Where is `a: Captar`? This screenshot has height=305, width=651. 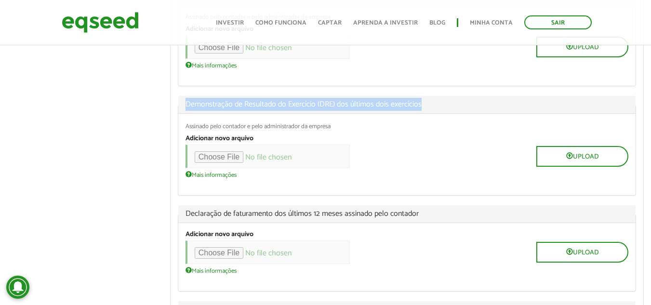
a: Captar is located at coordinates (330, 23).